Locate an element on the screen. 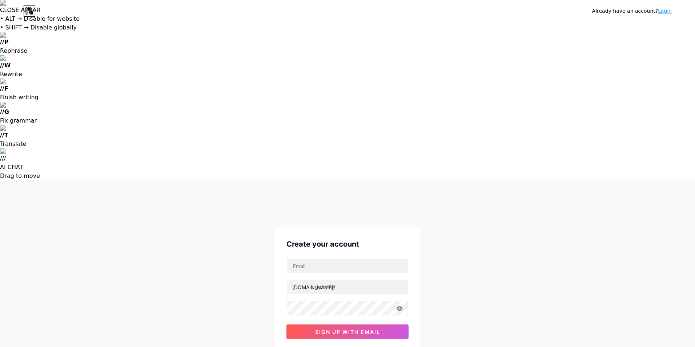 Image resolution: width=695 pixels, height=347 pixels. input: username is located at coordinates (348, 287).